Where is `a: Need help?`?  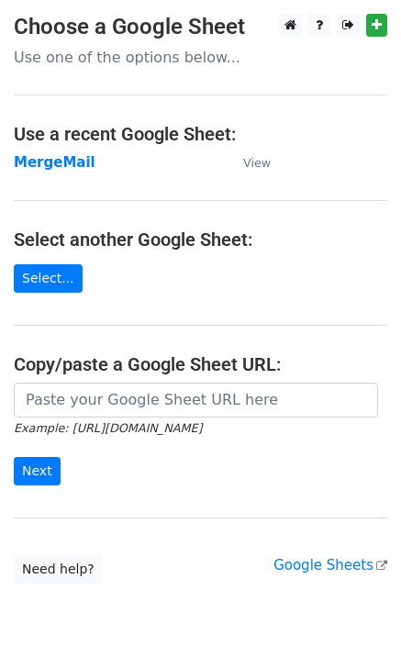 a: Need help? is located at coordinates (58, 569).